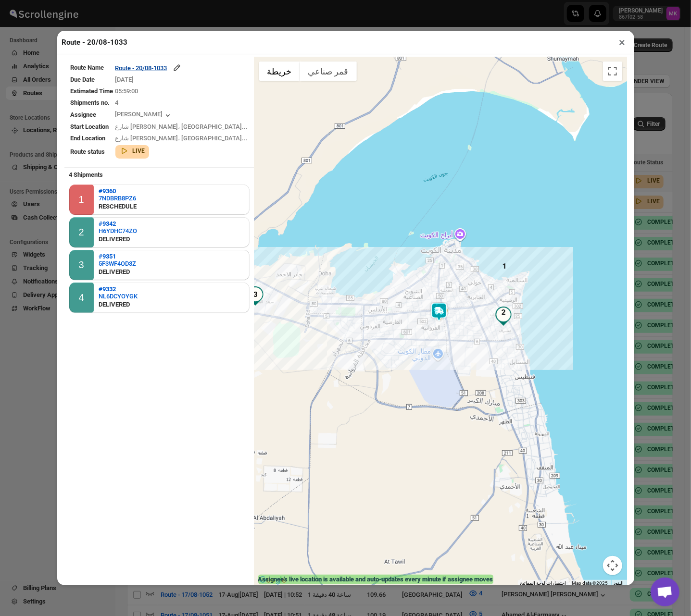 This screenshot has width=691, height=616. Describe the element at coordinates (107, 256) in the screenshot. I see `b: #9351` at that location.